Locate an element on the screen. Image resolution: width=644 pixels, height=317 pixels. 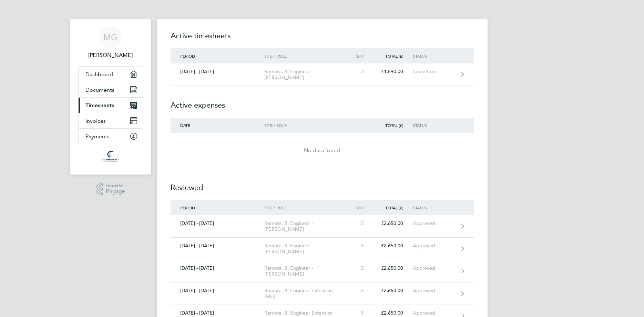
span: Timesheets is located at coordinates (100, 105).